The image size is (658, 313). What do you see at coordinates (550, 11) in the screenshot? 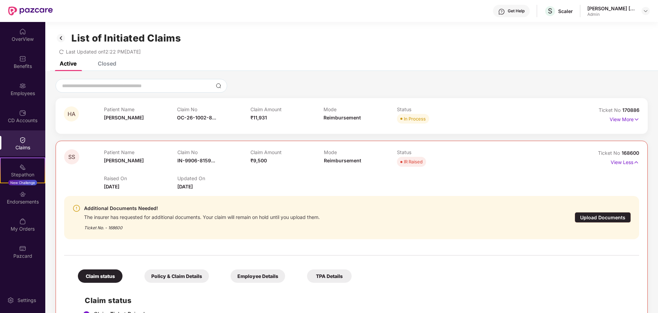
I see `span: S` at bounding box center [550, 11].